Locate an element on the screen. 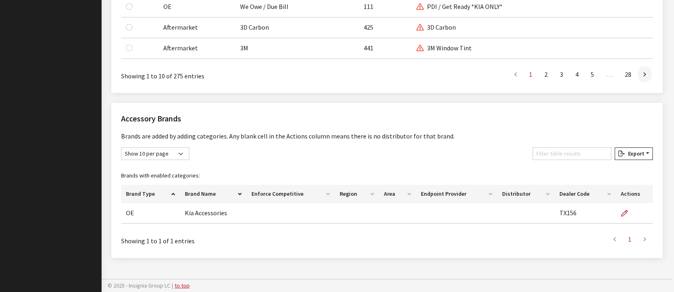  span: PDI / Get Ready *KIA ONLY* is located at coordinates (459, 6).